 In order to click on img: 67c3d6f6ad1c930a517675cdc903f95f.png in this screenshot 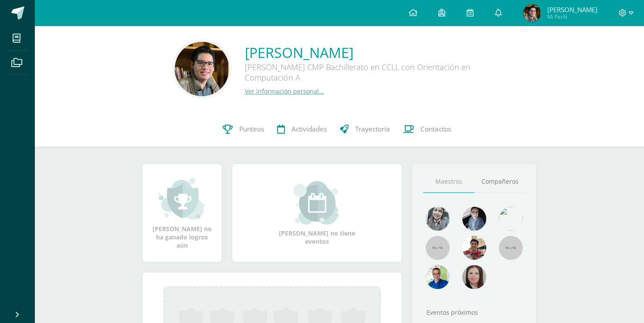, I will do `click(474, 277)`.